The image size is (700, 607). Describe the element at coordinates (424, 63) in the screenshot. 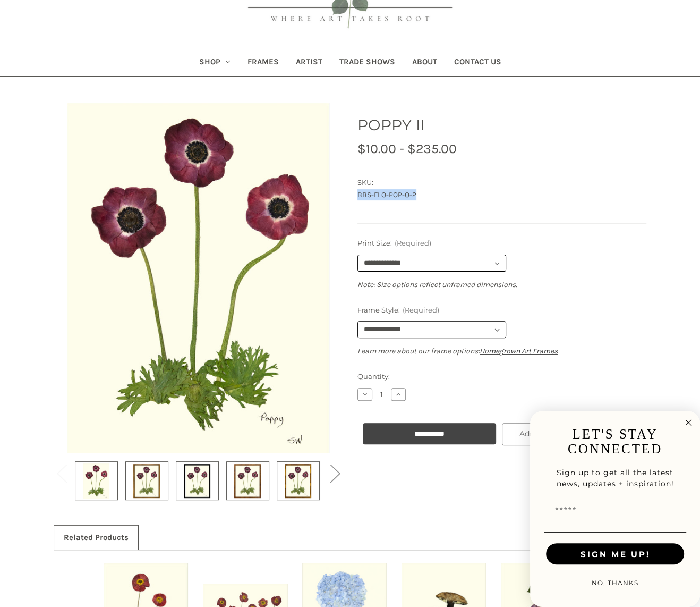

I see `a: About` at that location.